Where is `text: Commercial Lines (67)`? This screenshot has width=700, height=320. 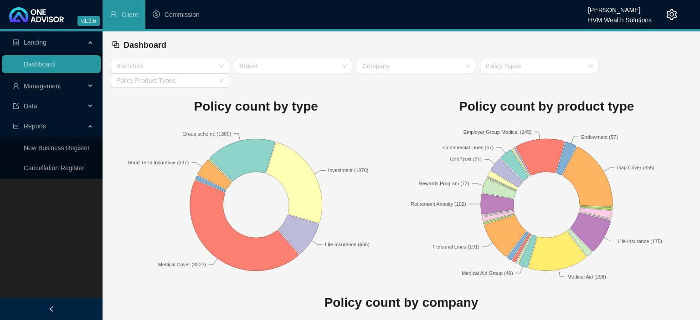 text: Commercial Lines (67) is located at coordinates (468, 148).